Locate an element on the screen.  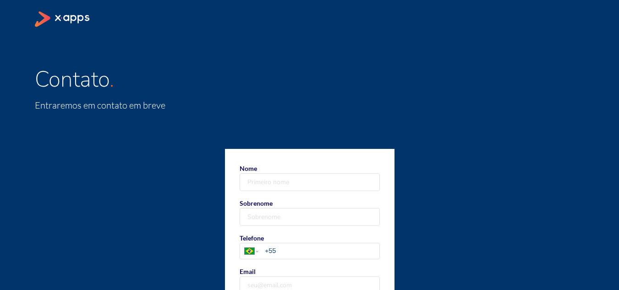
label: Telefone is located at coordinates (310, 246).